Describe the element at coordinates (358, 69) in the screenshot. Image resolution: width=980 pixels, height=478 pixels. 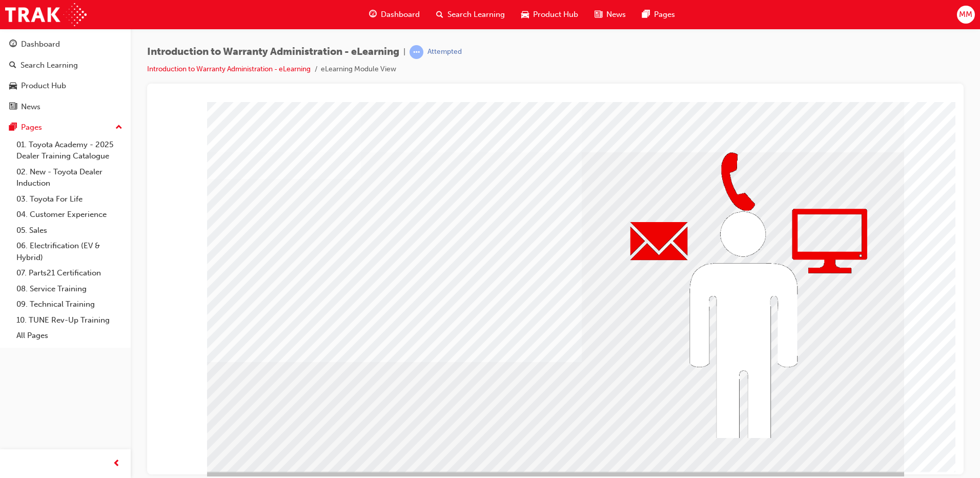
I see `li: eLearning Module View` at that location.